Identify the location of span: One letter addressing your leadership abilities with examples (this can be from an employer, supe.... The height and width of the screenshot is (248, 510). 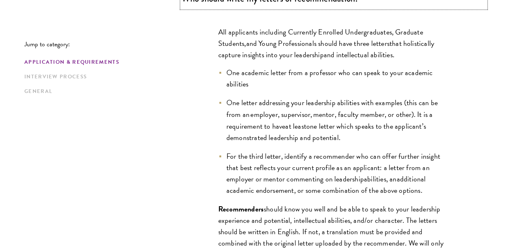
(332, 114).